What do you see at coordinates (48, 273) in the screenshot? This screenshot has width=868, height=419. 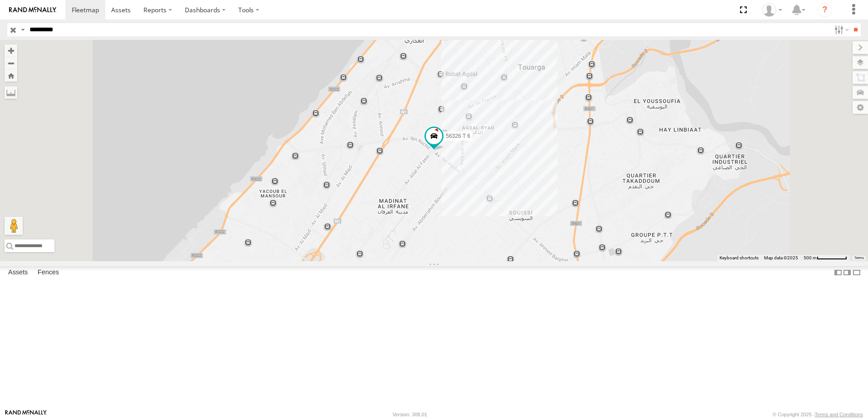 I see `label: Fences` at bounding box center [48, 273].